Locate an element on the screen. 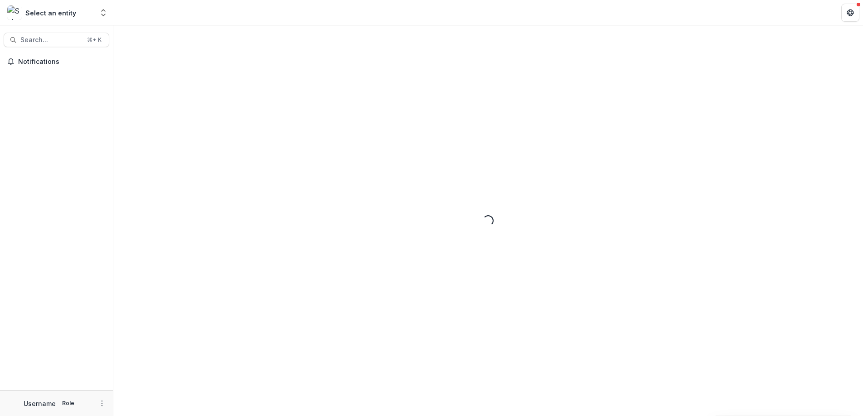  button: More is located at coordinates (102, 403).